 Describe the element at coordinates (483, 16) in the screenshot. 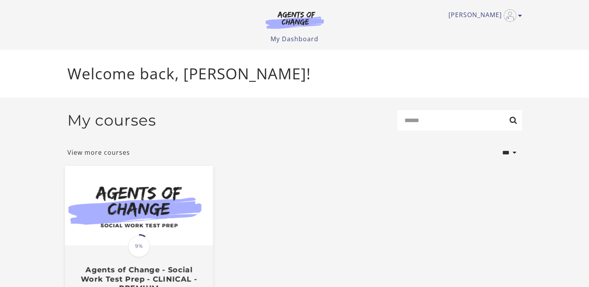

I see `a: Toggle menu` at that location.